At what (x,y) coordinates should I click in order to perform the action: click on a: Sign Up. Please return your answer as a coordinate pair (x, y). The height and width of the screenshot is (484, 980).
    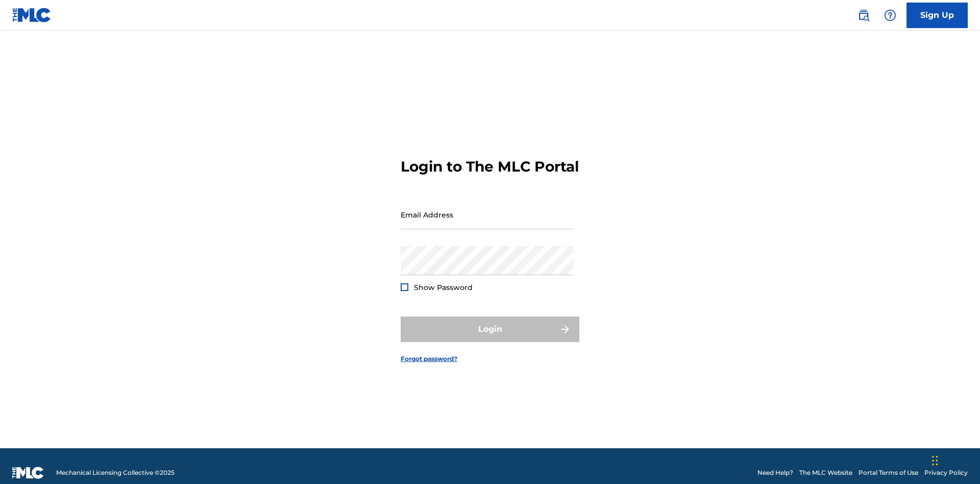
    Looking at the image, I should click on (937, 15).